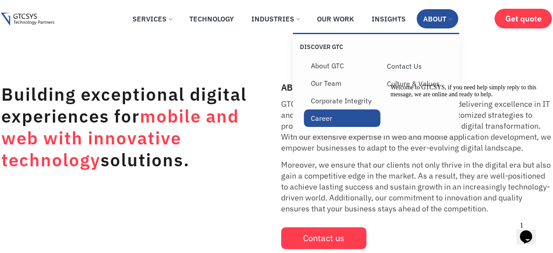  What do you see at coordinates (324, 238) in the screenshot?
I see `span: Contact us` at bounding box center [324, 238].